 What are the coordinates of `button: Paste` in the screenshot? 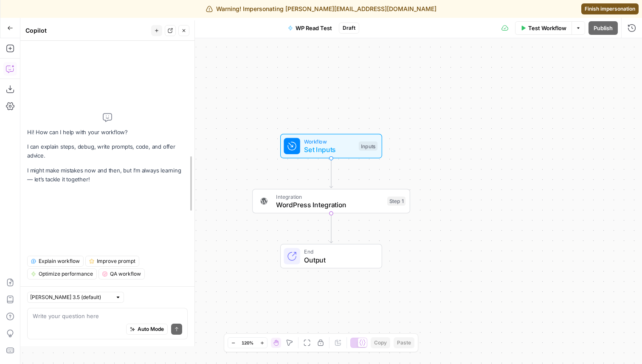 It's located at (404, 342).